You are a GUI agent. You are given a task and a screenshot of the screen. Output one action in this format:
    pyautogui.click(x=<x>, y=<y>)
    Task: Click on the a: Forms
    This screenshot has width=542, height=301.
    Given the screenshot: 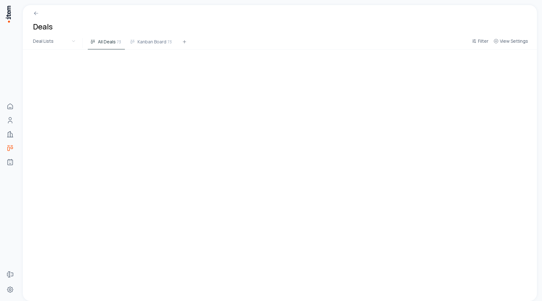 What is the action you would take?
    pyautogui.click(x=10, y=275)
    